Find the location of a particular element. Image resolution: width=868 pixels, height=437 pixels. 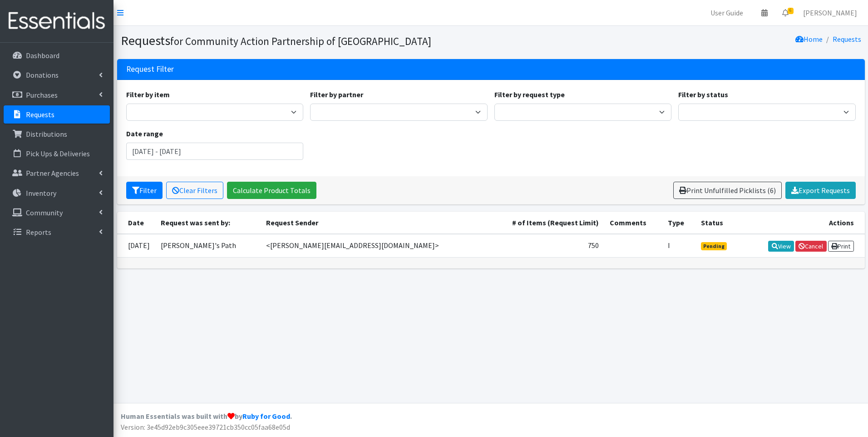

label: Filter by item is located at coordinates (148, 94).